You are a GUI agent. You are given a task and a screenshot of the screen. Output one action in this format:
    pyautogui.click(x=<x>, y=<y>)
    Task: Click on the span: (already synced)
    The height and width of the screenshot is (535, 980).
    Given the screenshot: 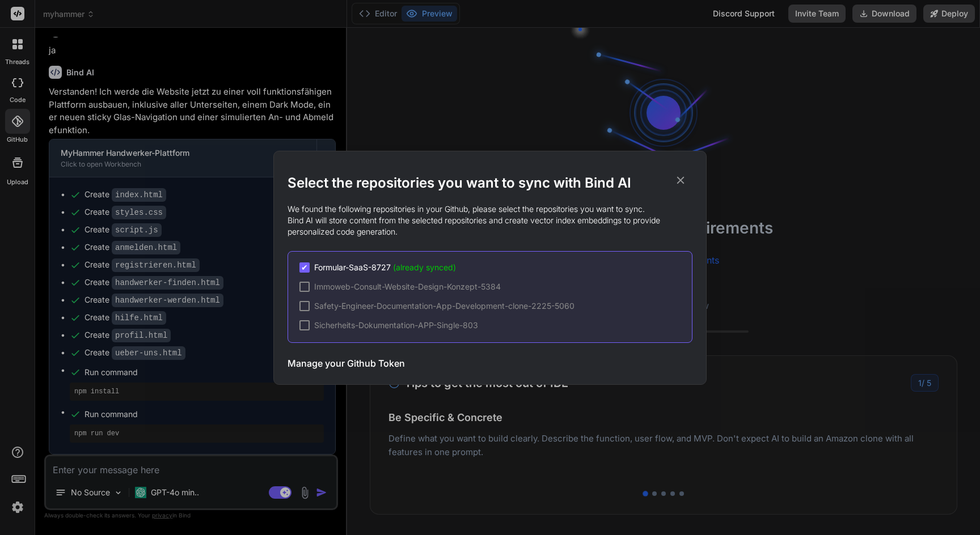 What is the action you would take?
    pyautogui.click(x=425, y=267)
    